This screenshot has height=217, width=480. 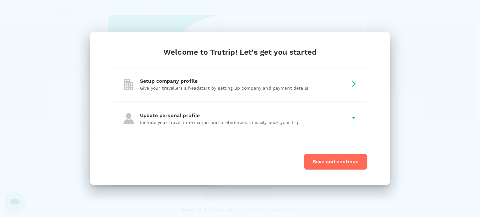 What do you see at coordinates (244, 88) in the screenshot?
I see `p: Give your travellers a headstart by setting up company and payment details` at bounding box center [244, 88].